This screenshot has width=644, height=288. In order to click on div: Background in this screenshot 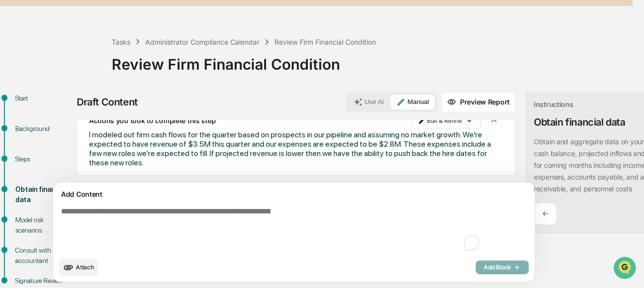, I will do `click(43, 129)`.